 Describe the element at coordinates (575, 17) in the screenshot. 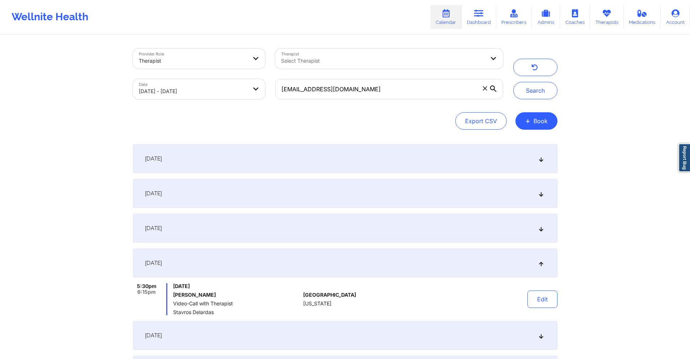

I see `a: Coaches` at that location.